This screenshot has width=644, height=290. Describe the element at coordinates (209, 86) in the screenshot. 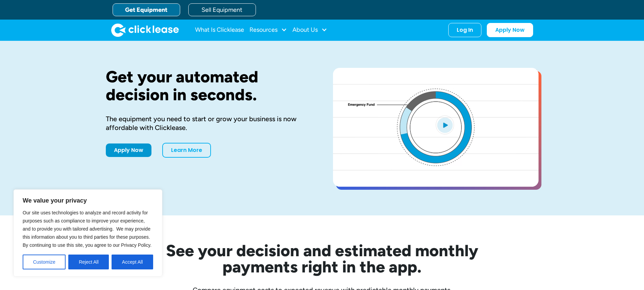

I see `h1: Get your automated decision in seconds.` at that location.